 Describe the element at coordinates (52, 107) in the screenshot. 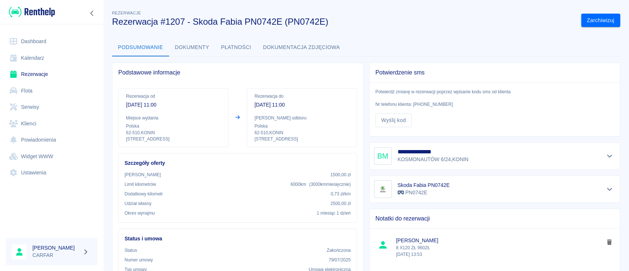

I see `a: Serwisy` at that location.